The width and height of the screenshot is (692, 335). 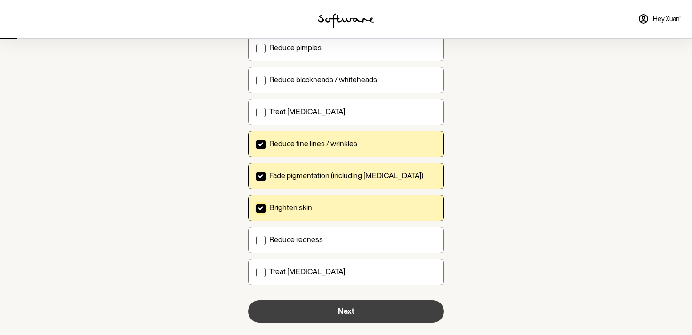 I want to click on img: software logo, so click(x=346, y=21).